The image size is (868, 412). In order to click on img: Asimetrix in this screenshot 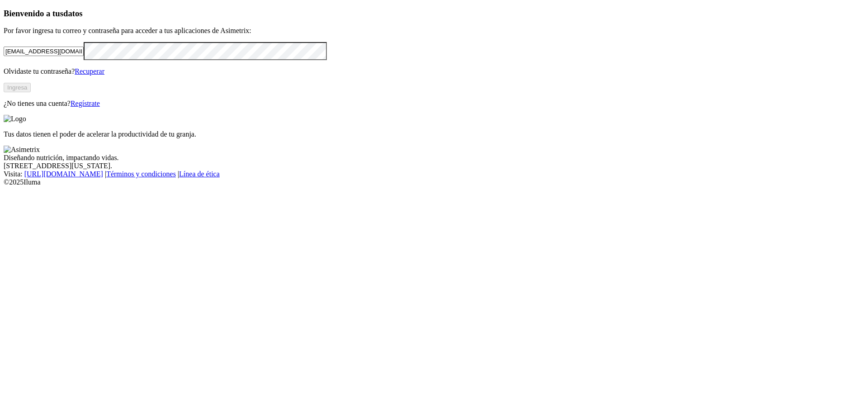, I will do `click(22, 150)`.